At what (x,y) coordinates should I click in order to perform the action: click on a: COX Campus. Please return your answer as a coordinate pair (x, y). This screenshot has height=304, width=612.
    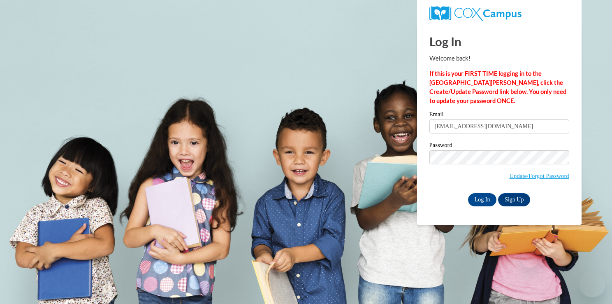
    Looking at the image, I should click on (500, 14).